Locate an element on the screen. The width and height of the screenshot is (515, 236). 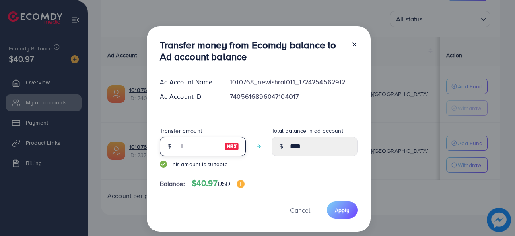
div: 1010768_newishrat011_1724254562912 is located at coordinates (294, 82).